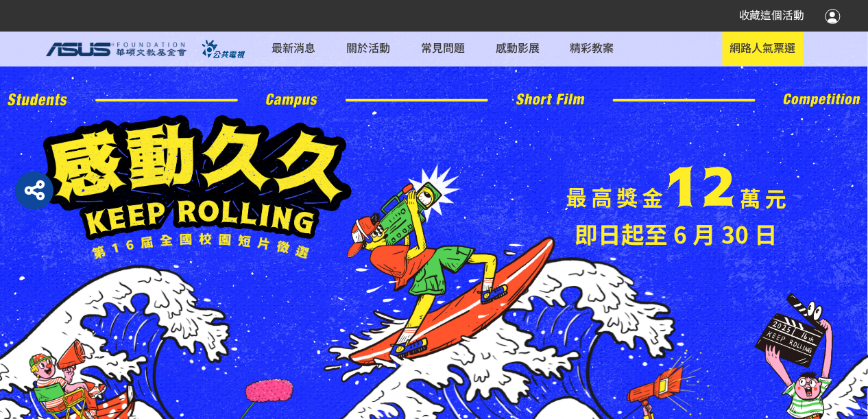  What do you see at coordinates (225, 48) in the screenshot?
I see `img: PTS` at bounding box center [225, 48].